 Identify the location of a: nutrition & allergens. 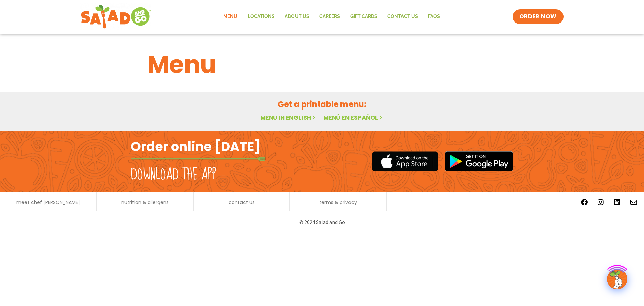
(145, 202).